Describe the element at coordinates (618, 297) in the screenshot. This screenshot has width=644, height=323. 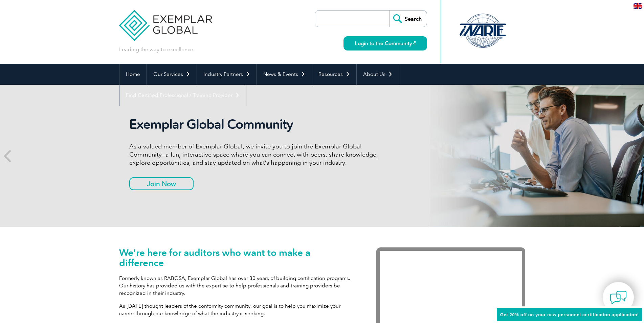
I see `img: contact-chat.png` at that location.